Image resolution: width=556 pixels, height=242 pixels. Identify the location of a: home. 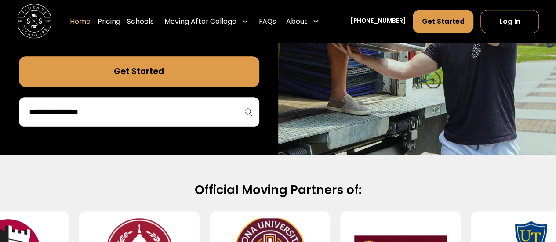
(34, 22).